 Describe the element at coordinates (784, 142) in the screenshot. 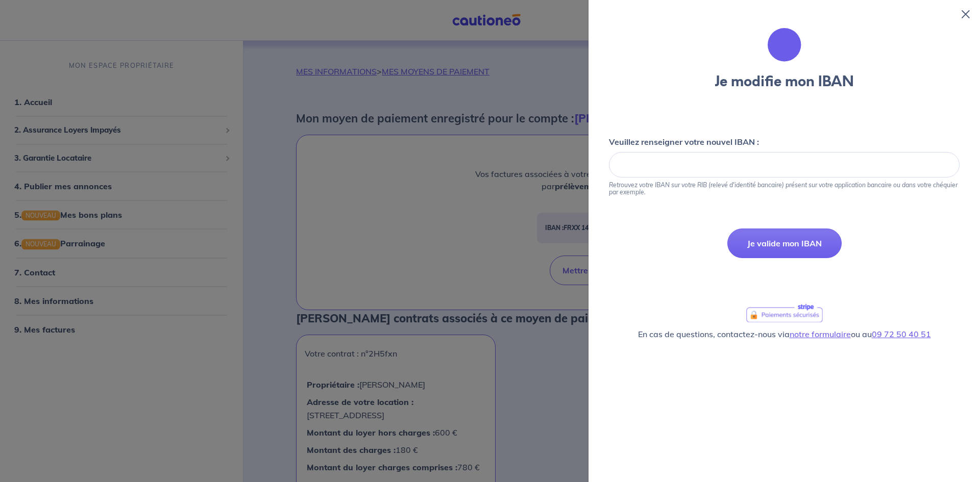

I see `label: Veuillez renseigner votre nouvel IBAN :` at that location.